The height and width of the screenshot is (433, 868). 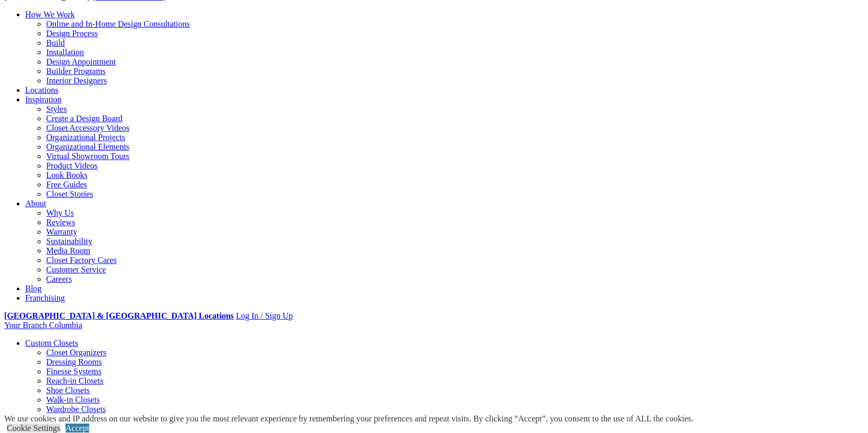 What do you see at coordinates (85, 137) in the screenshot?
I see `a: Organizational Projects` at bounding box center [85, 137].